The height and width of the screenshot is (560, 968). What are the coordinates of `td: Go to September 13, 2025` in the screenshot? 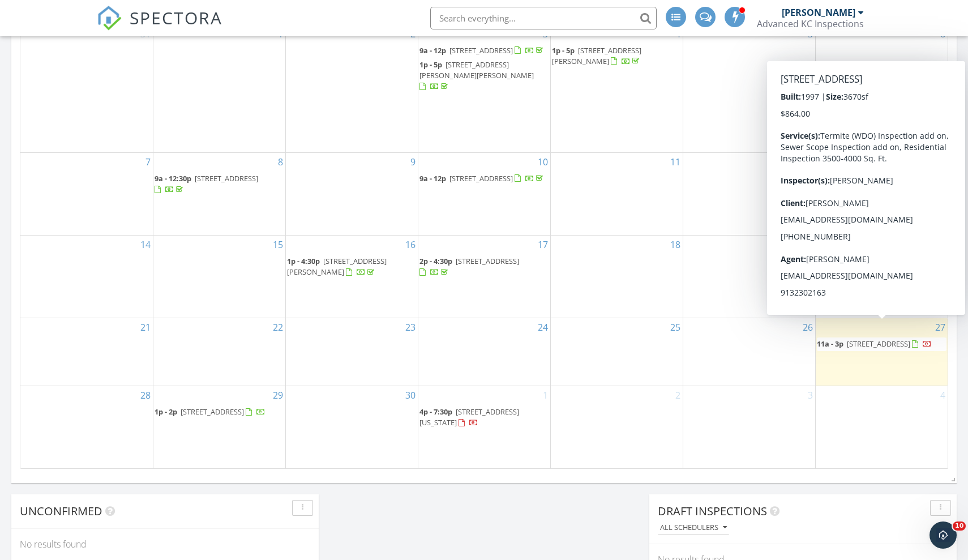 It's located at (881, 194).